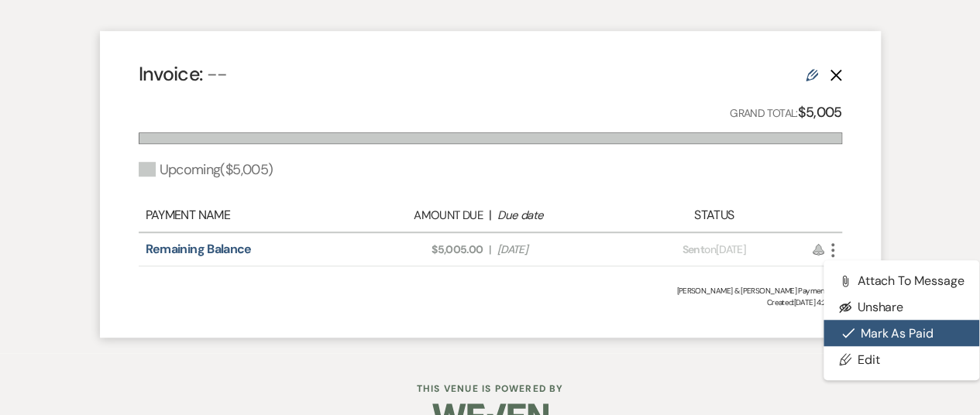 This screenshot has height=415, width=980. Describe the element at coordinates (198, 249) in the screenshot. I see `a: Remaining Balance` at that location.